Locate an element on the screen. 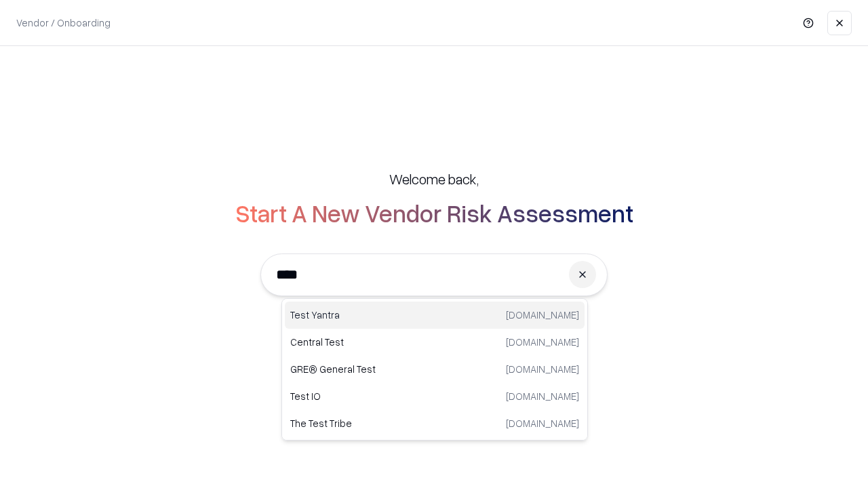  div: Suggestions is located at coordinates (435, 370).